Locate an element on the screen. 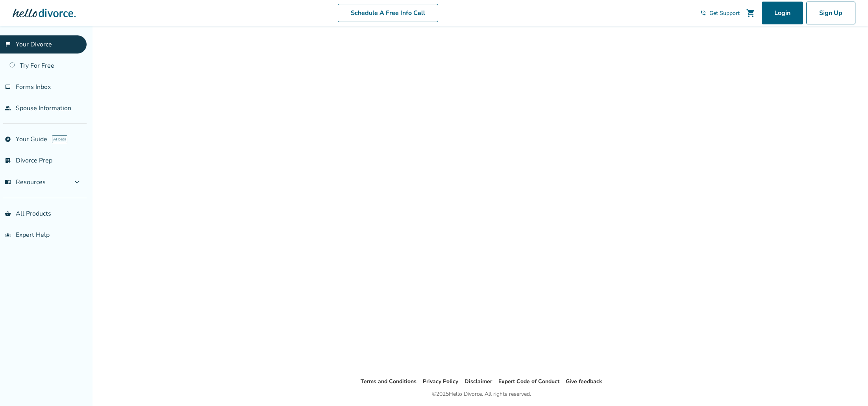 The height and width of the screenshot is (406, 868). a: Schedule A Free Info Call is located at coordinates (388, 13).